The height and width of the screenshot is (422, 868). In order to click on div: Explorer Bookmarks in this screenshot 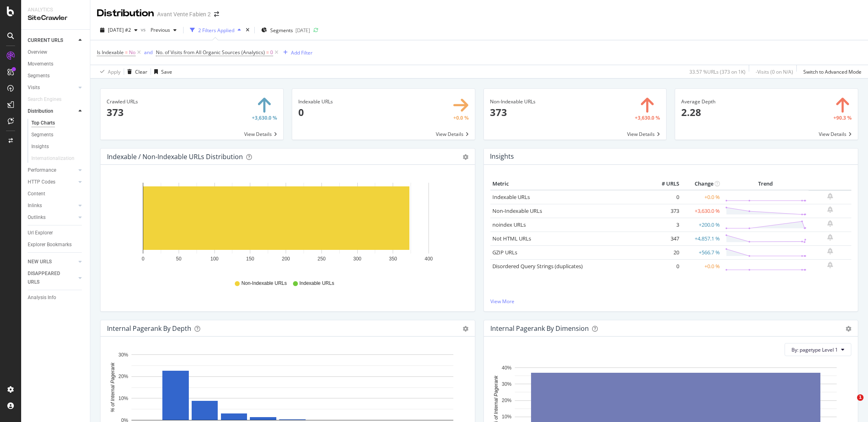, I will do `click(50, 244)`.